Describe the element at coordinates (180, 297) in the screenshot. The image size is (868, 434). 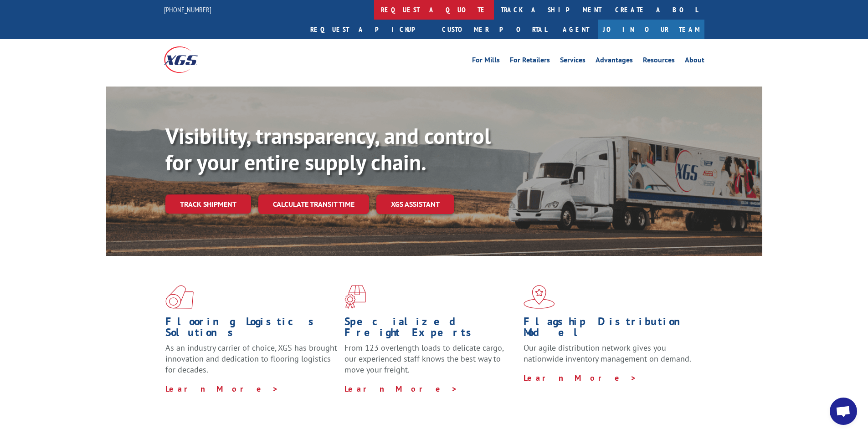
I see `img: xgs-icon-total-supply-chain-intelligence-red` at that location.